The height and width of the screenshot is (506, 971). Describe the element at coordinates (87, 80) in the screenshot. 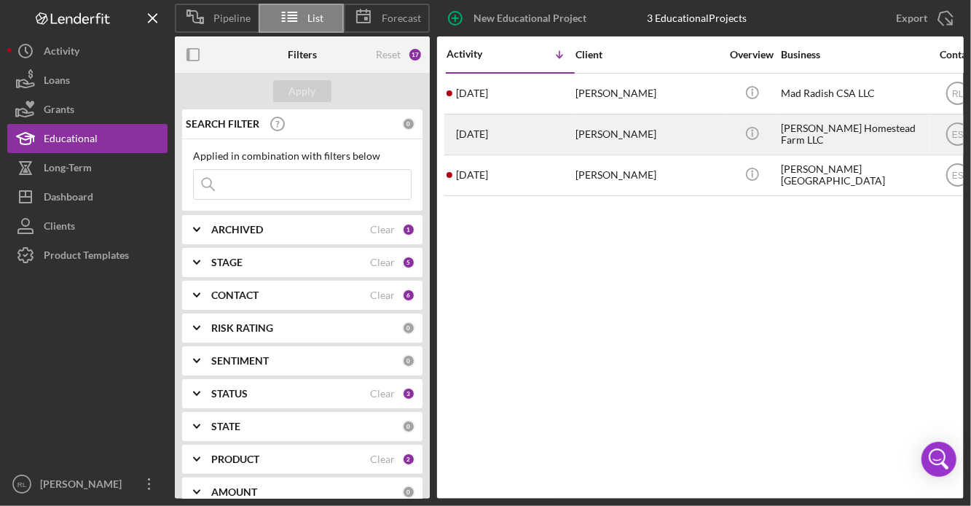

I see `a: Loans` at that location.